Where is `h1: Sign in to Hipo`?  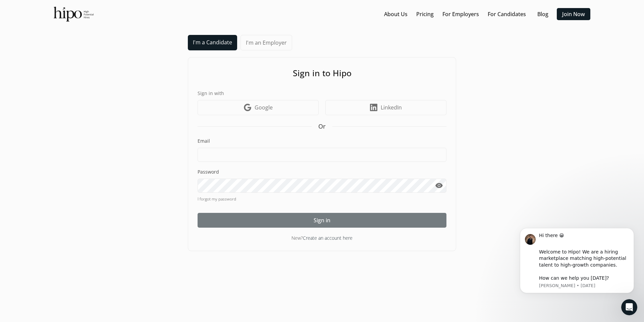 h1: Sign in to Hipo is located at coordinates (322, 73).